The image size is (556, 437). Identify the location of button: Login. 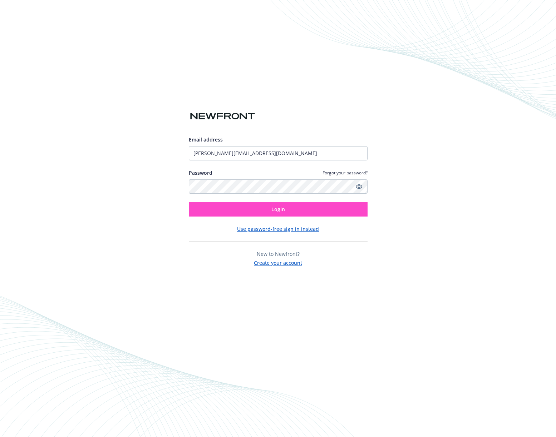
(278, 209).